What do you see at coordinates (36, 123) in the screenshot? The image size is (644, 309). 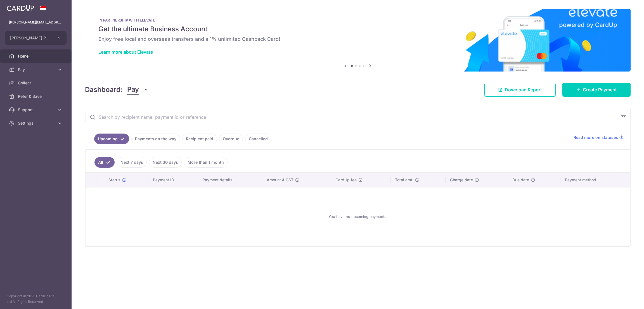 I see `span: Settings` at bounding box center [36, 123].